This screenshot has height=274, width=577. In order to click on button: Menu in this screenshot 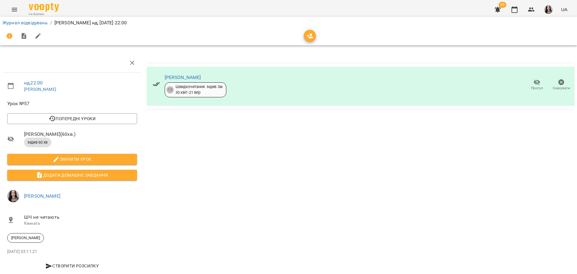, I will do `click(14, 10)`.